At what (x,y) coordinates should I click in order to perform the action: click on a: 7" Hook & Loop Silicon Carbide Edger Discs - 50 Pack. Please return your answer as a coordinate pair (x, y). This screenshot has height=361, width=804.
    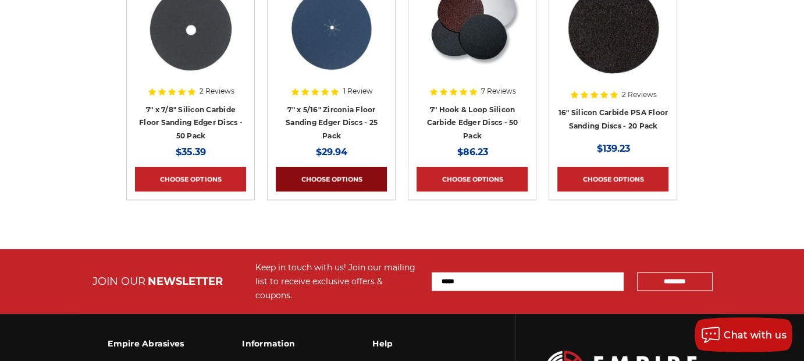
    Looking at the image, I should click on (472, 123).